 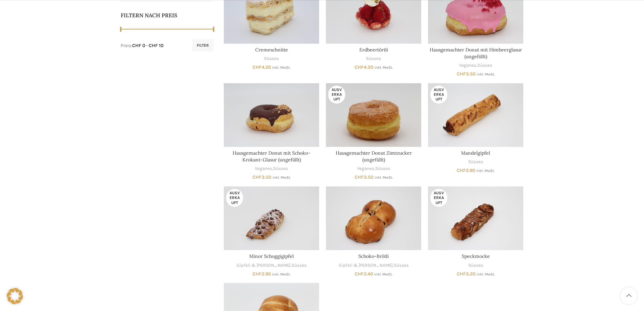 I want to click on span: CHF 10, so click(x=156, y=45).